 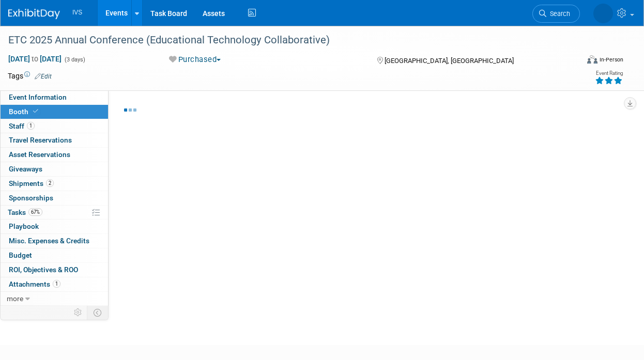 What do you see at coordinates (130, 110) in the screenshot?
I see `img: loading...` at bounding box center [130, 110].